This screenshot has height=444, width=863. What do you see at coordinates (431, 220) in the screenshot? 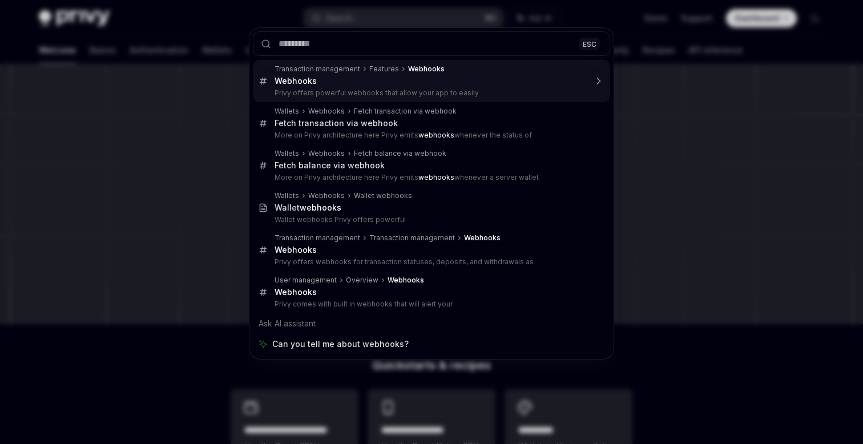
I see `p: Wallet webhooks Privy offers powerful` at bounding box center [431, 220].